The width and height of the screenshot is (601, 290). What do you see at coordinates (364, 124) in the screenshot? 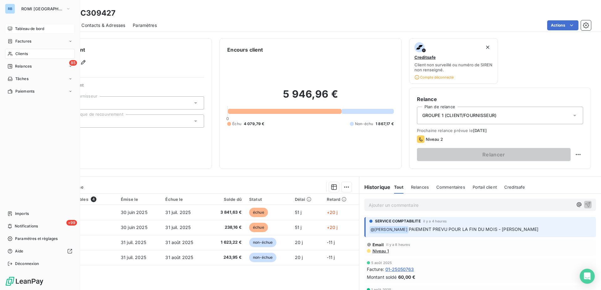
I see `span: Non-échu` at bounding box center [364, 124].